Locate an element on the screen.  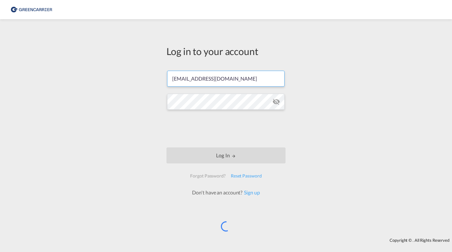
input: Enter email/phone number is located at coordinates (226, 79).